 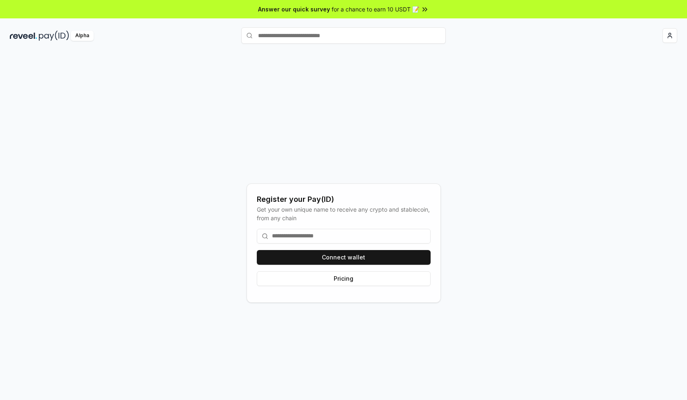 What do you see at coordinates (375, 9) in the screenshot?
I see `span: for a chance to earn 10 USDT 📝` at bounding box center [375, 9].